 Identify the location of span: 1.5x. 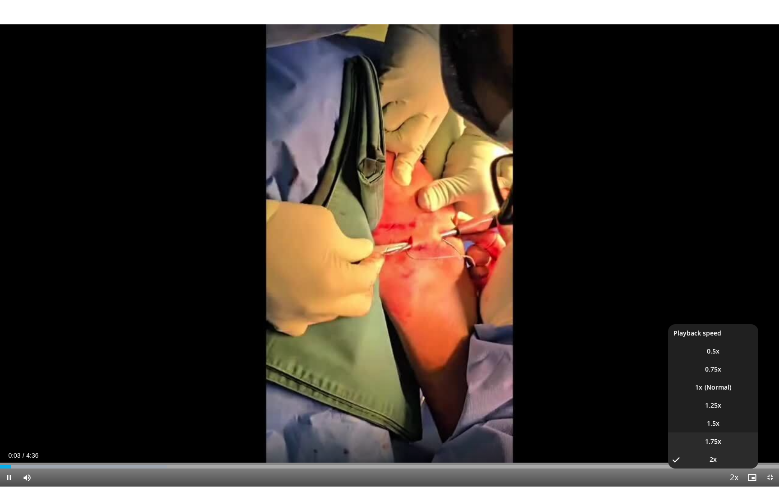
(713, 423).